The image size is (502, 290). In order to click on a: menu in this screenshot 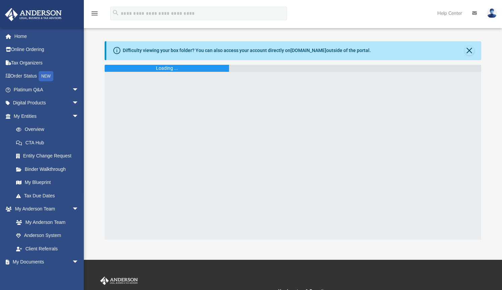, I will do `click(95, 15)`.